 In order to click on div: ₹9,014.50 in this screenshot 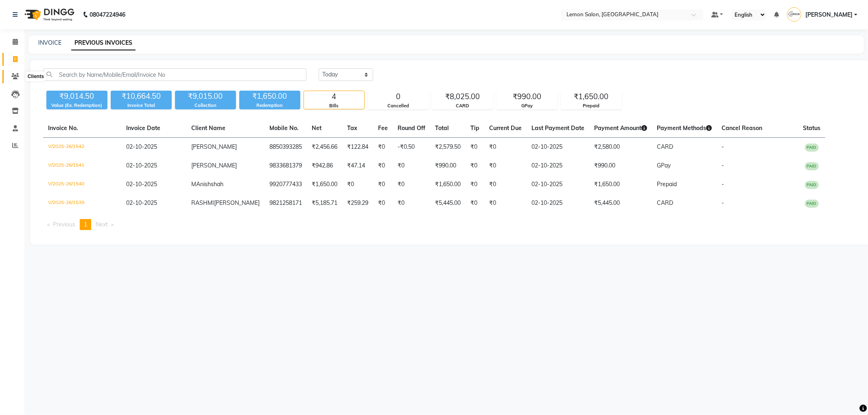, I will do `click(77, 96)`.